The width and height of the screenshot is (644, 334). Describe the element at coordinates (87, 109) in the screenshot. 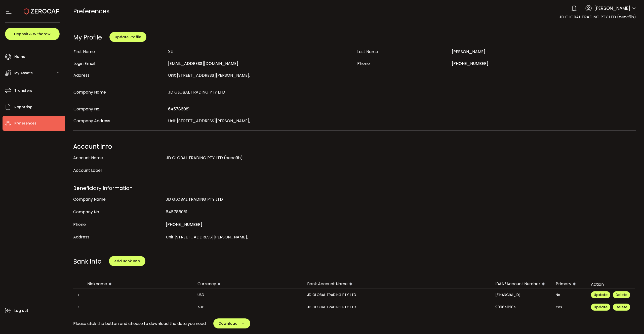

I see `span: Company No.` at that location.